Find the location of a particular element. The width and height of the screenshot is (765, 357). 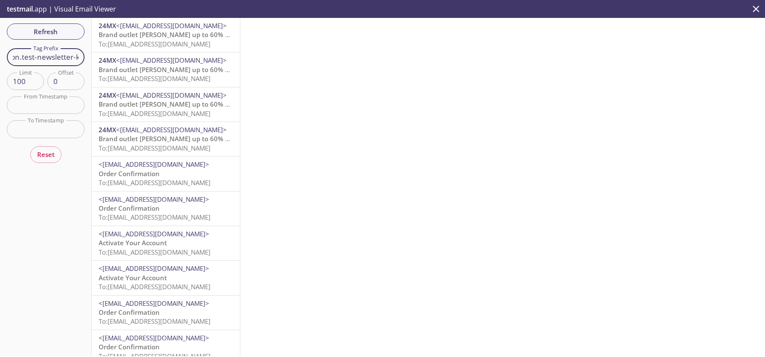

button: Refresh is located at coordinates (46, 32).